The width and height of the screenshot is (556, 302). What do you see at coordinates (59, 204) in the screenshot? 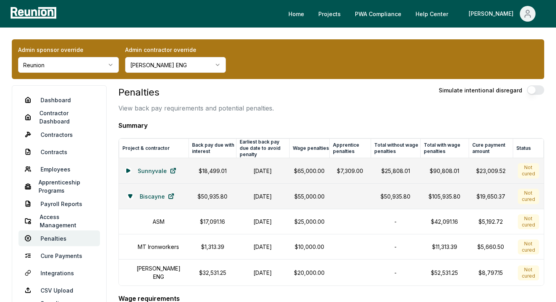
I see `a: Payroll Reports` at bounding box center [59, 204].